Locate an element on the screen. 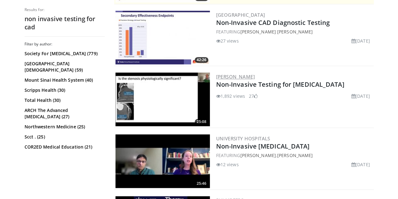  li: 27 is located at coordinates (253, 96).